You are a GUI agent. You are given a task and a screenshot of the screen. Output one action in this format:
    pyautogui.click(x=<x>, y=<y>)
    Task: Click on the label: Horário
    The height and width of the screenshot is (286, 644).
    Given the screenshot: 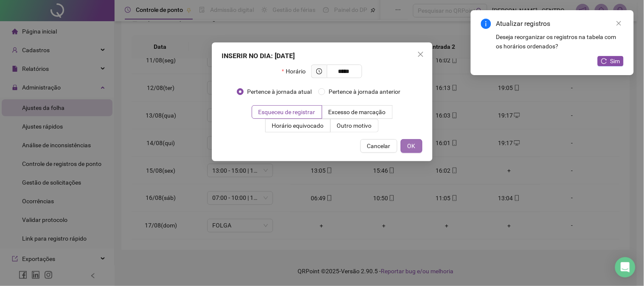 What is the action you would take?
    pyautogui.click(x=296, y=71)
    